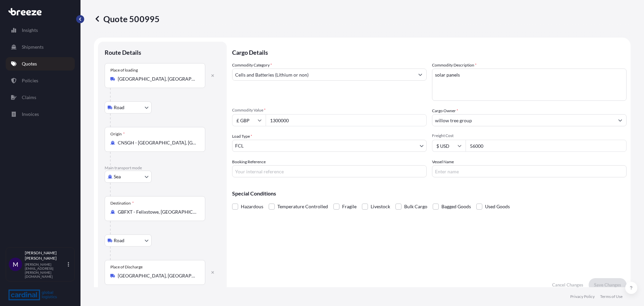  Describe the element at coordinates (30, 30) in the screenshot. I see `p: Insights` at that location.